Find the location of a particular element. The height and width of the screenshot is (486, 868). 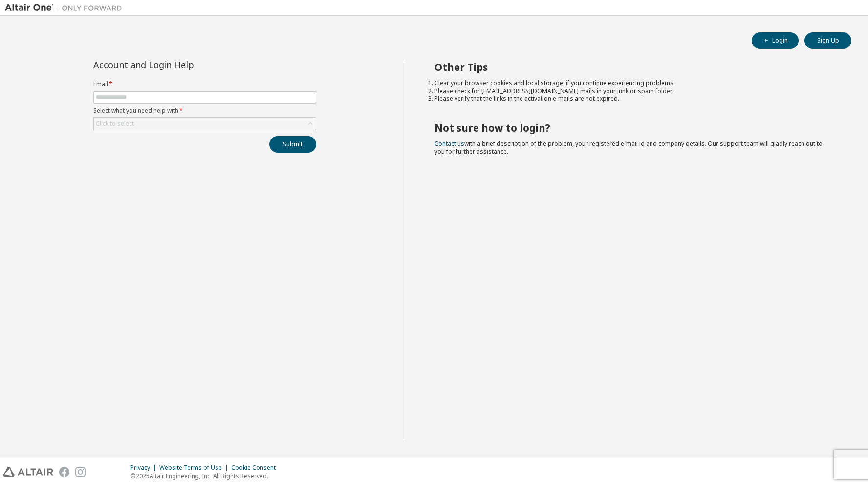

label: Email is located at coordinates (205, 84).